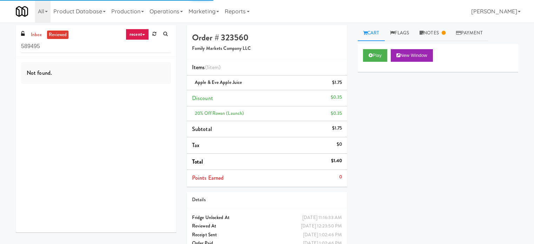 The image size is (534, 244). I want to click on span: Total, so click(198, 161).